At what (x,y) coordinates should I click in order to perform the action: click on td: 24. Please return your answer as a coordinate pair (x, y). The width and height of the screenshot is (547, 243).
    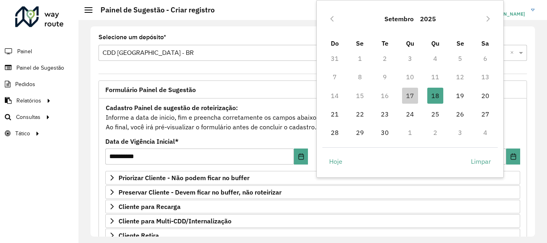
    Looking at the image, I should click on (410, 114).